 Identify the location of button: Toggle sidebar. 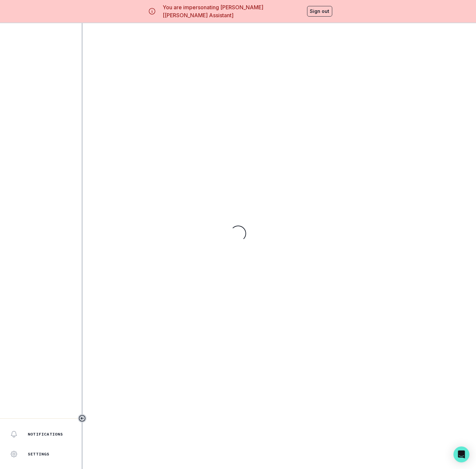
(82, 418).